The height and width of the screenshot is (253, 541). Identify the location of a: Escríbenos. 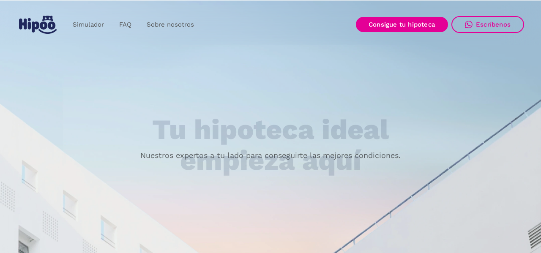
(488, 25).